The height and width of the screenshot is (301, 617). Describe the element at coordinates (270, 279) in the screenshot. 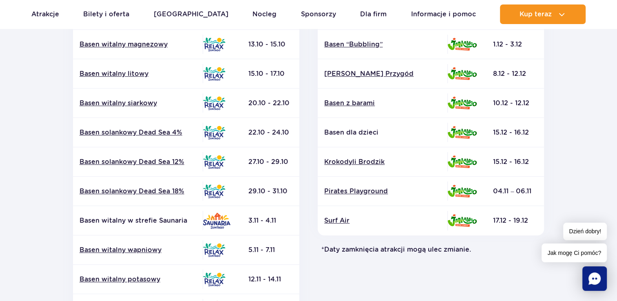

I see `td: 12.11 - 14.11` at that location.